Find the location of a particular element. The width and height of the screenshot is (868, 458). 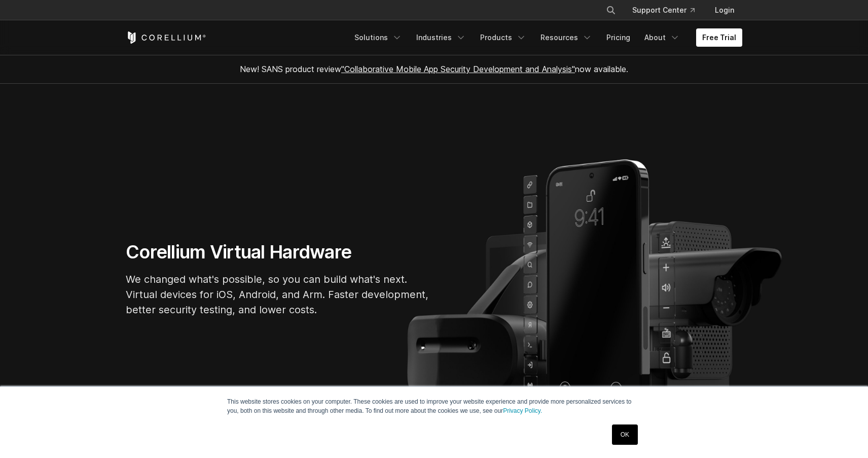

a: Products is located at coordinates (503, 38).